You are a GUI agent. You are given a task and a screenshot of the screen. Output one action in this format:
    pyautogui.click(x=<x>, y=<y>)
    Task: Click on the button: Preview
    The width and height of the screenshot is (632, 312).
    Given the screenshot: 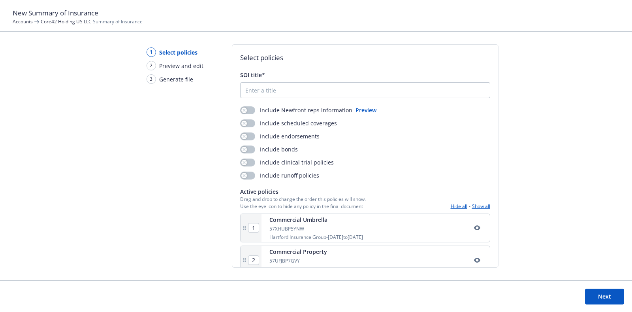 What is the action you would take?
    pyautogui.click(x=366, y=110)
    